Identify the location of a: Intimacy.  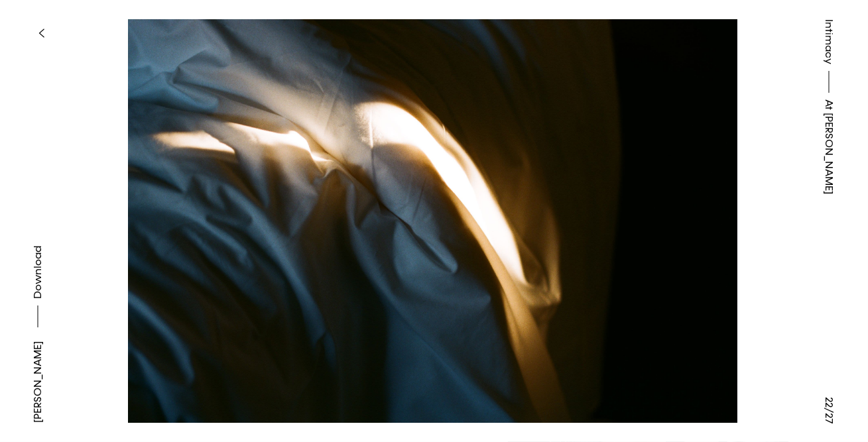
(829, 42).